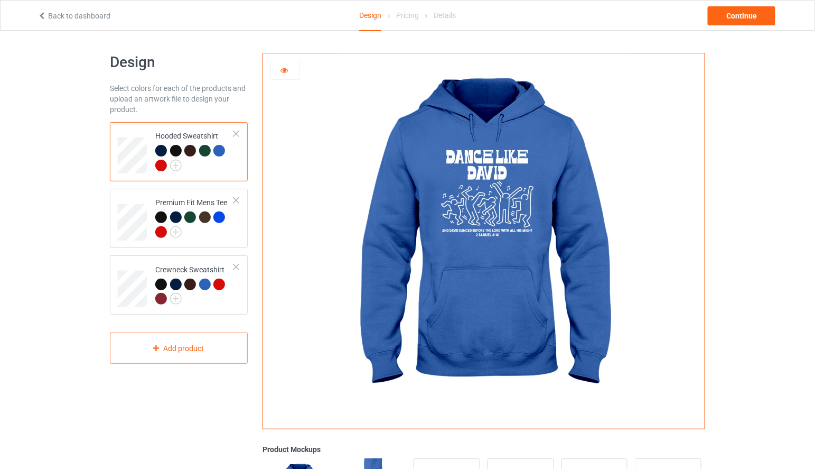 The image size is (815, 469). What do you see at coordinates (179, 62) in the screenshot?
I see `h1: Design` at bounding box center [179, 62].